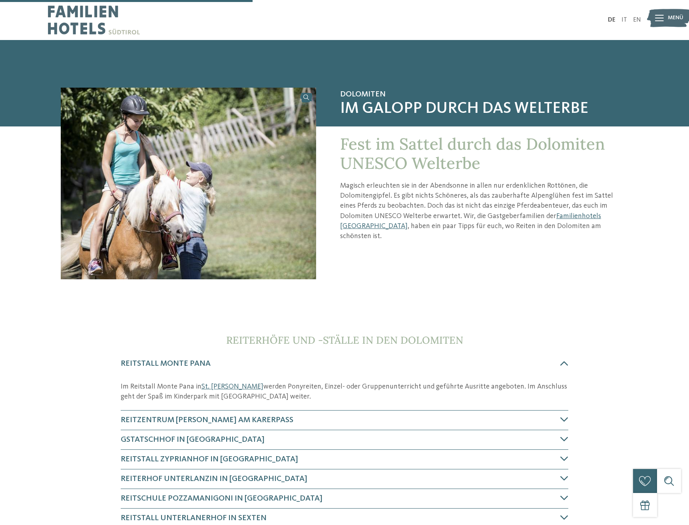  Describe the element at coordinates (194, 518) in the screenshot. I see `span: Reitstall Unterlanerhof in Sexten` at that location.